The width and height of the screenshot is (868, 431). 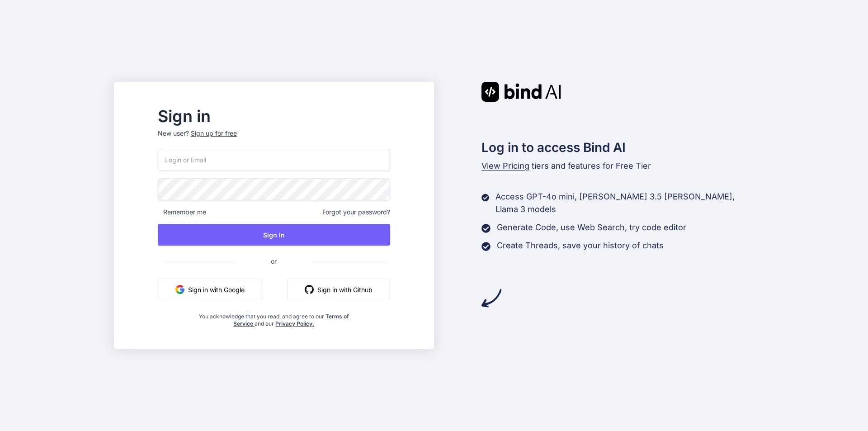 I want to click on p: tiers and features for Free Tier, so click(x=618, y=166).